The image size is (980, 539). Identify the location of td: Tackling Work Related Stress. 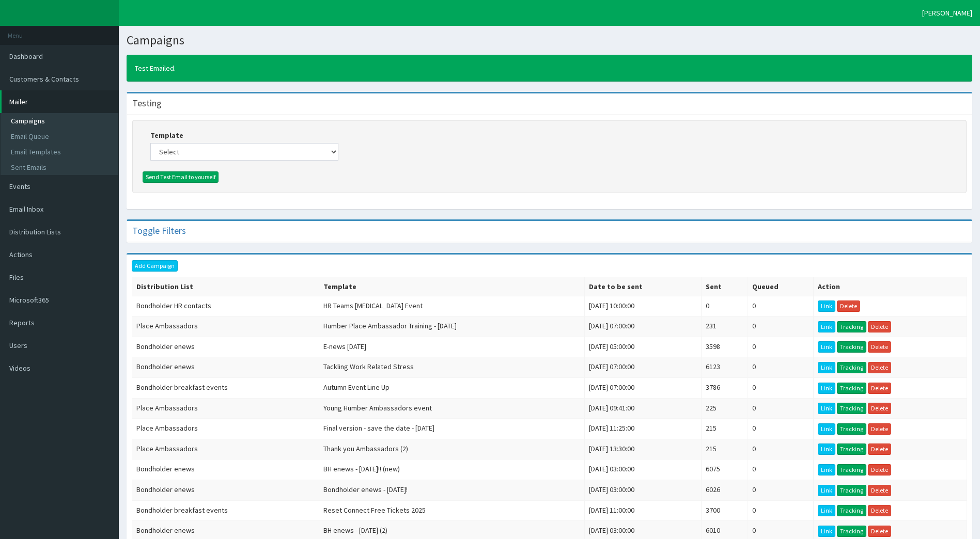
(452, 368).